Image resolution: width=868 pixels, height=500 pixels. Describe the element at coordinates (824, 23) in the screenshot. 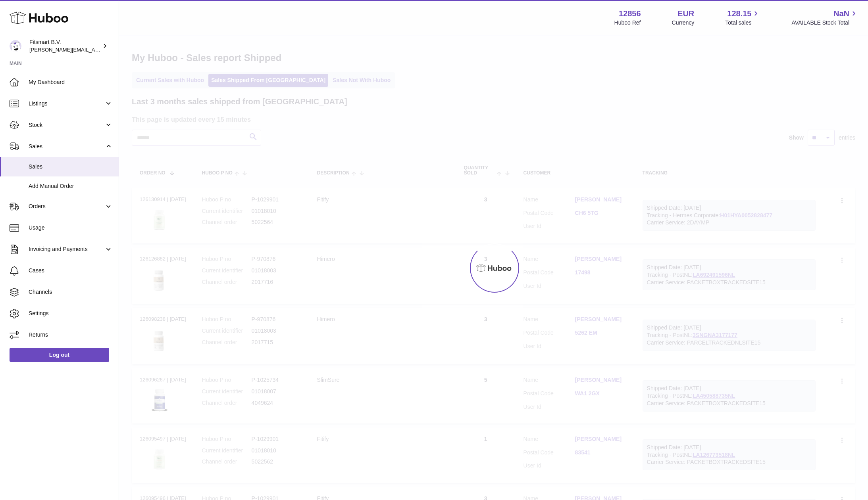

I see `span: AVAILABLE Stock Total` at that location.